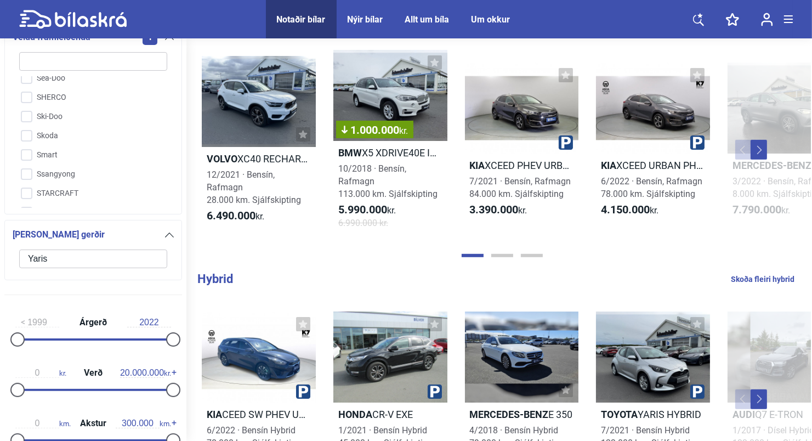 This screenshot has width=812, height=441. What do you see at coordinates (473, 256) in the screenshot?
I see `button: Page 1` at bounding box center [473, 256].